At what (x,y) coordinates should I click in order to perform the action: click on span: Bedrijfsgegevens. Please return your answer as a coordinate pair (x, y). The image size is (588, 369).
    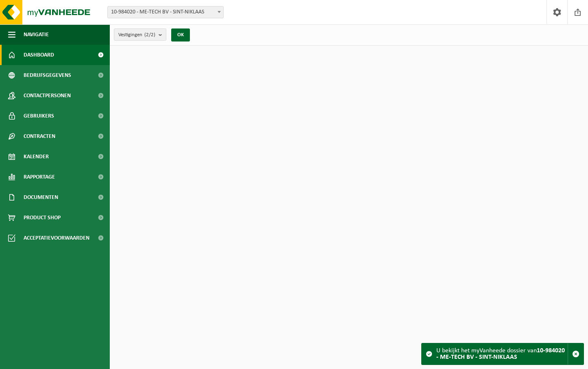
    Looking at the image, I should click on (47, 75).